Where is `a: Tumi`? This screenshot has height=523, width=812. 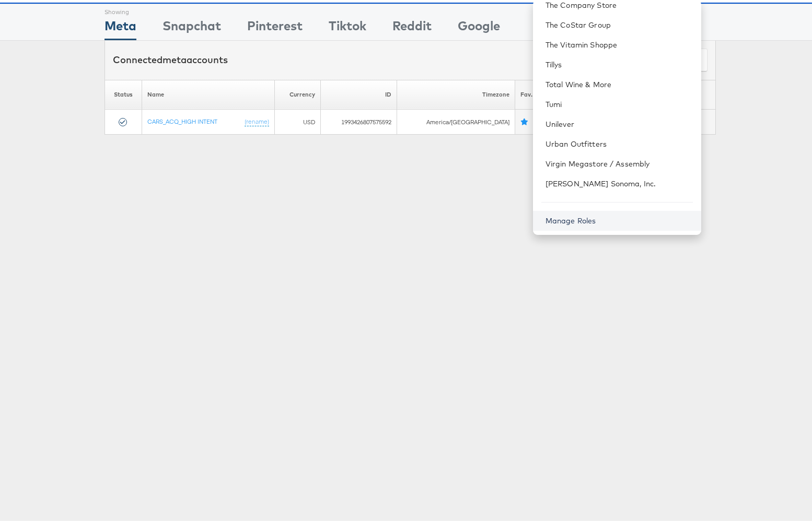 a: Tumi is located at coordinates (619, 102).